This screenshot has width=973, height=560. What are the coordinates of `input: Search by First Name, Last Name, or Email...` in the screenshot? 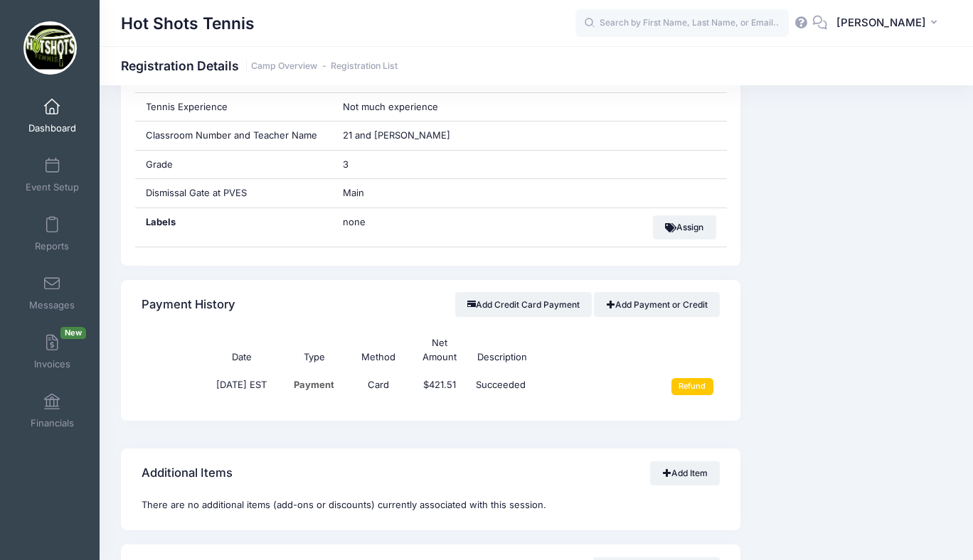 It's located at (682, 24).